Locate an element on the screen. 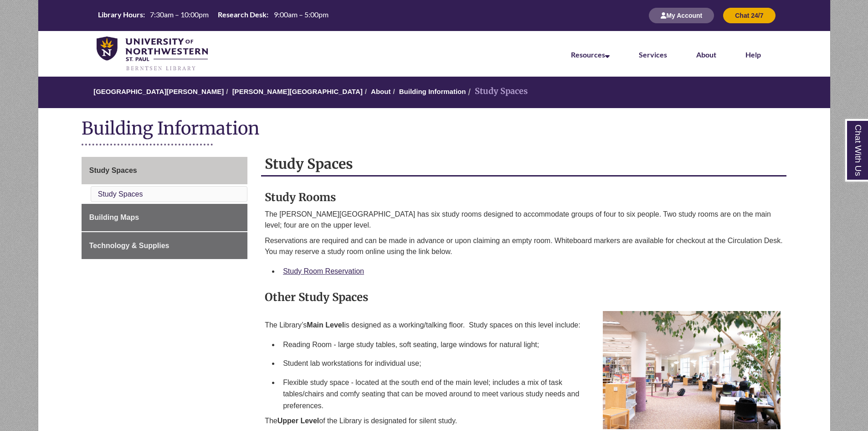  span: Building Maps is located at coordinates (114, 217).